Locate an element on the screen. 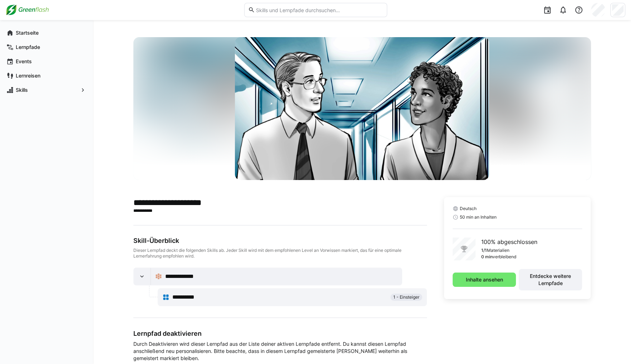 Image resolution: width=631 pixels, height=364 pixels. p: 0 min is located at coordinates (487, 257).